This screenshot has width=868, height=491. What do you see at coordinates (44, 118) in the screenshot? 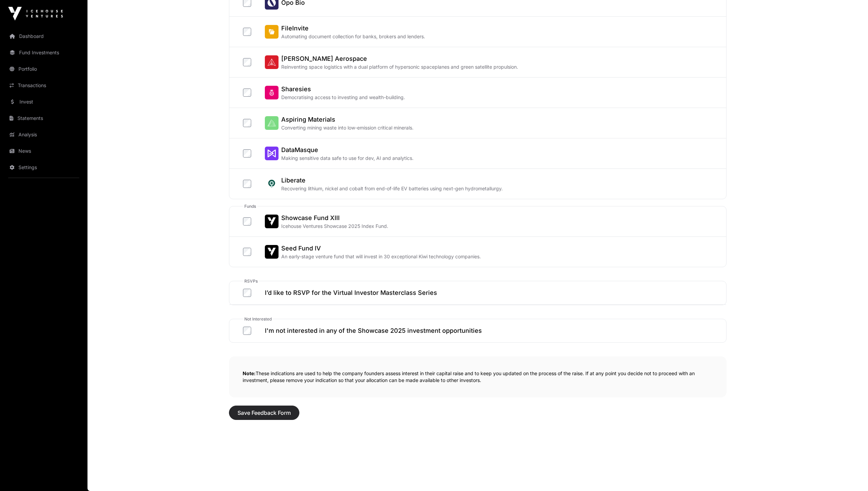
I see `a: Statements` at bounding box center [44, 118].